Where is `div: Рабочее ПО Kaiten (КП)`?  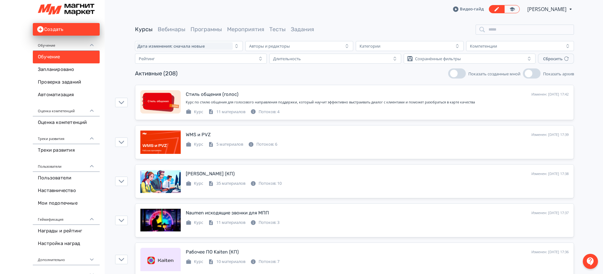 div: Рабочее ПО Kaiten (КП) is located at coordinates (212, 252).